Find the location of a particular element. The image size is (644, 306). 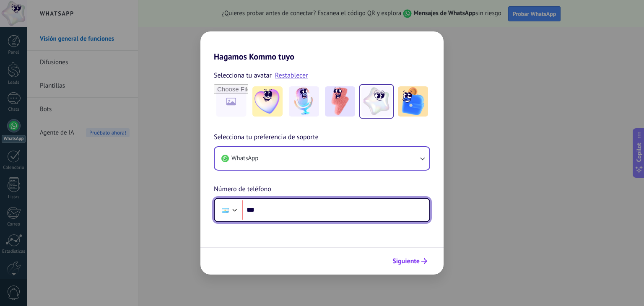

button: Siguiente is located at coordinates (410, 261).